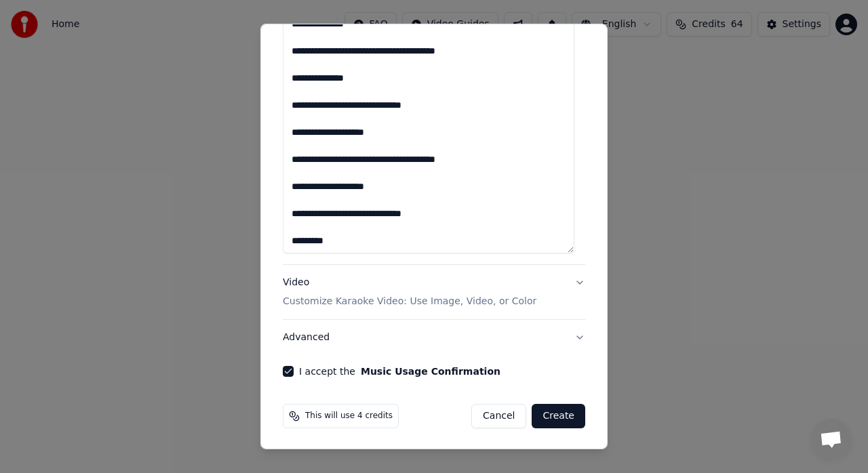 This screenshot has height=473, width=868. I want to click on button: Create, so click(558, 416).